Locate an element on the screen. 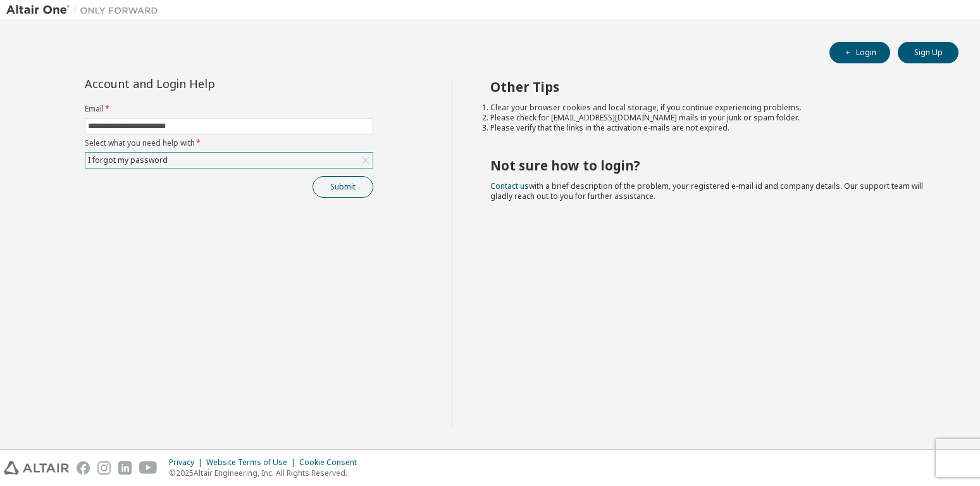 The height and width of the screenshot is (486, 980). img: facebook.svg is located at coordinates (83, 468).